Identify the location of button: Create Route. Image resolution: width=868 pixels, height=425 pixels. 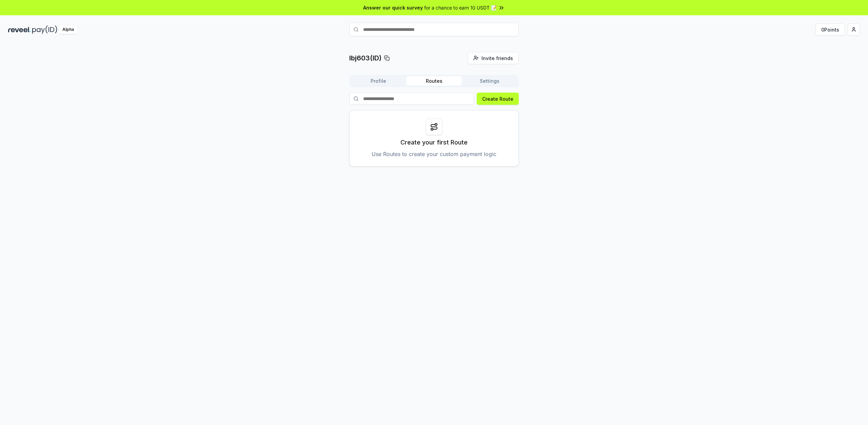
(498, 99).